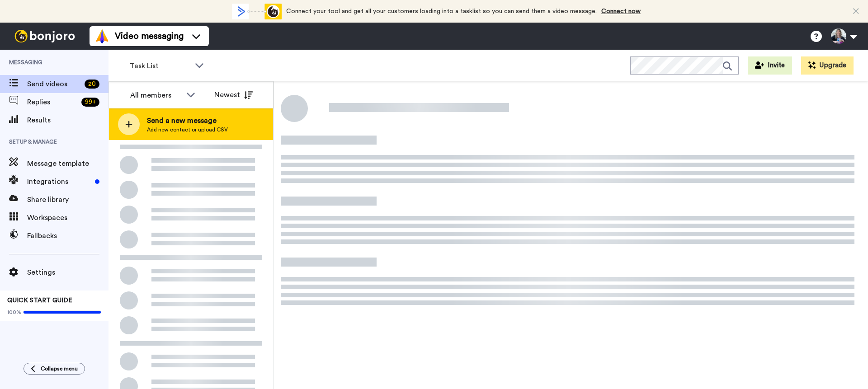 The image size is (868, 389). What do you see at coordinates (102, 36) in the screenshot?
I see `img: vm-color.svg` at bounding box center [102, 36].